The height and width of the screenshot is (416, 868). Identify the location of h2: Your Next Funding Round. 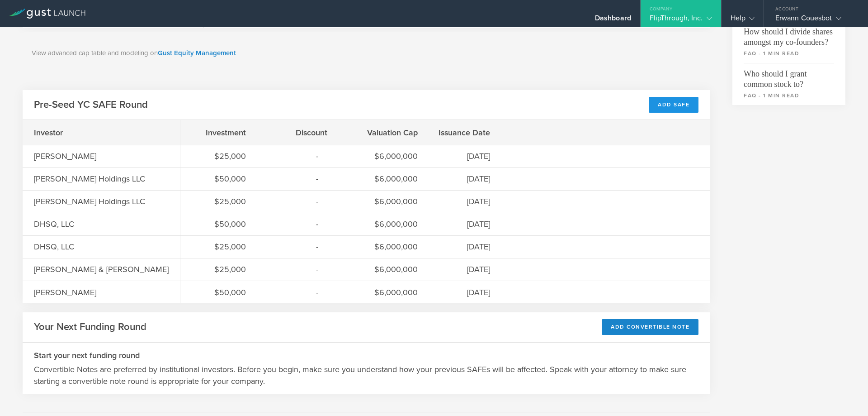
(90, 327).